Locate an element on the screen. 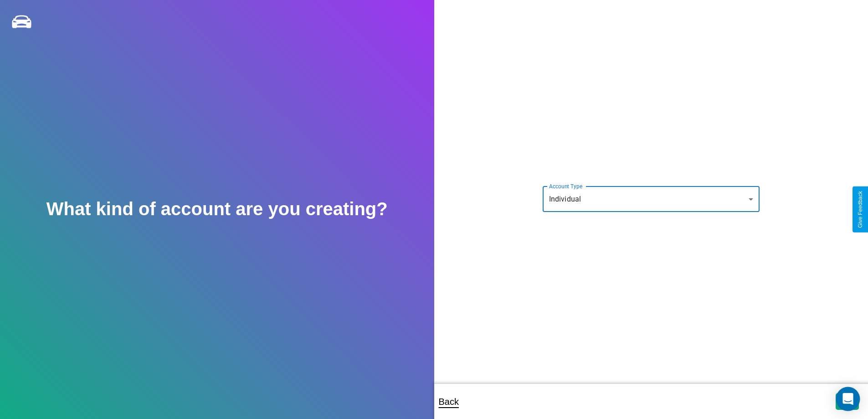 The width and height of the screenshot is (868, 419). div: Open Intercom Messenger is located at coordinates (848, 399).